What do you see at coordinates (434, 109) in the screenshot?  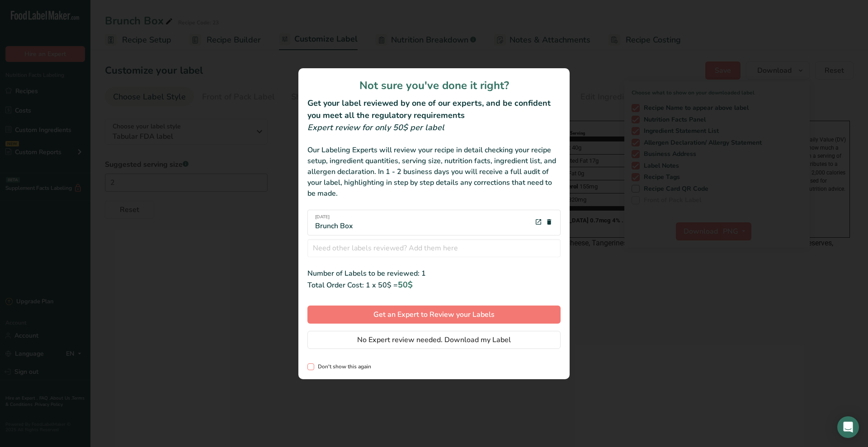 I see `h2: Get your label reviewed by one of our experts, and be confident you meet all the regulatory requi...` at bounding box center [434, 109].